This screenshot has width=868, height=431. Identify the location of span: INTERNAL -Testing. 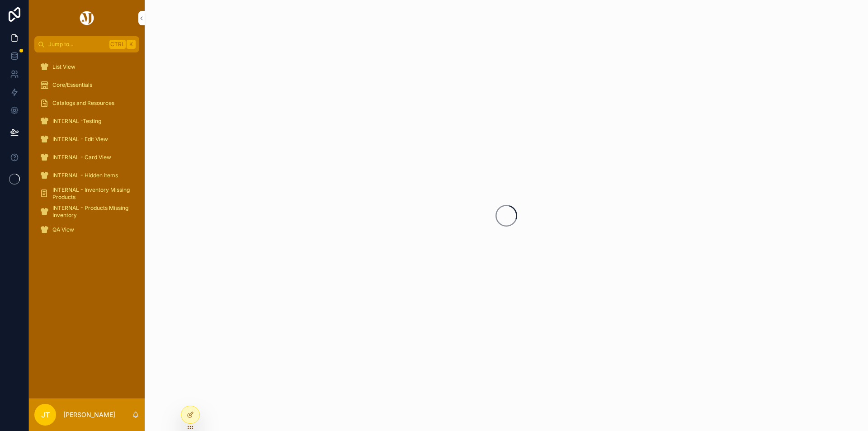
(77, 121).